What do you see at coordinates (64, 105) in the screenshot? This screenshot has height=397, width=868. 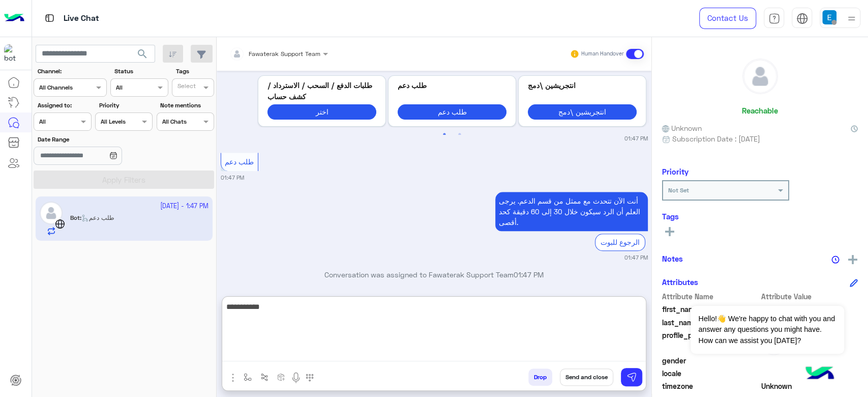 I see `label: Assigned to:` at bounding box center [64, 105].